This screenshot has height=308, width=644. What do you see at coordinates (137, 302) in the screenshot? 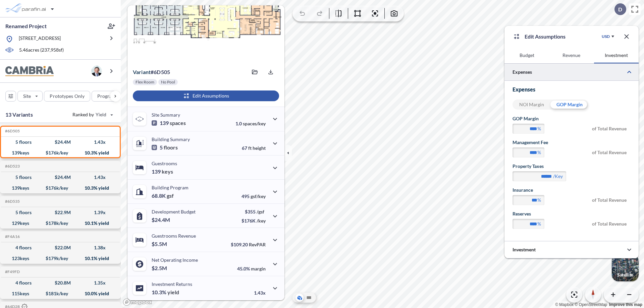
I see `a: Mapbox homepage` at bounding box center [137, 302].